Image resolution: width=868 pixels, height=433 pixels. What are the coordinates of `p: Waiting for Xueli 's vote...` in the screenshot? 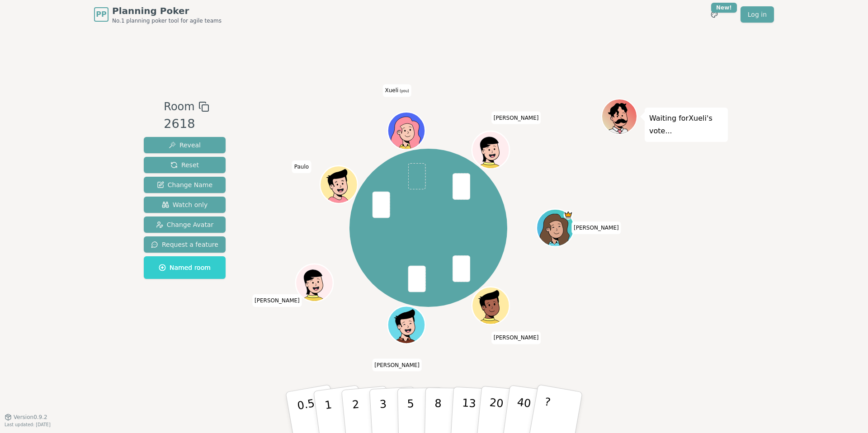 It's located at (686, 125).